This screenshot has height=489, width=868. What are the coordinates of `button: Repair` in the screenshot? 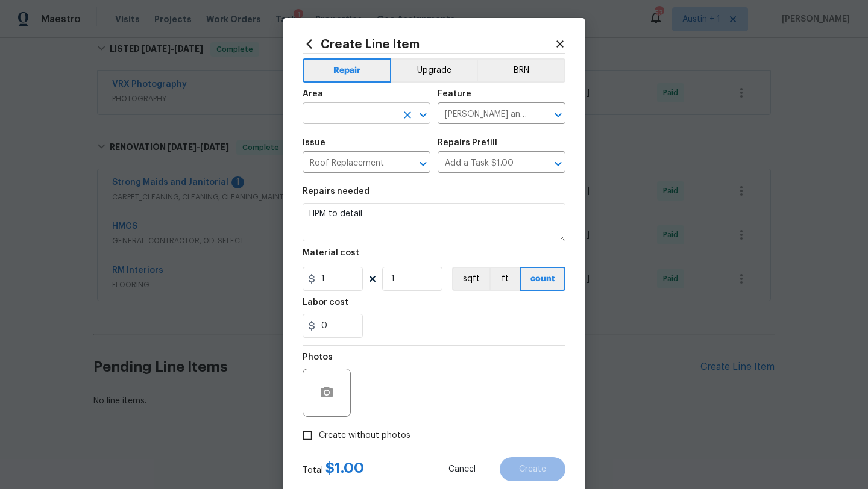 It's located at (347, 70).